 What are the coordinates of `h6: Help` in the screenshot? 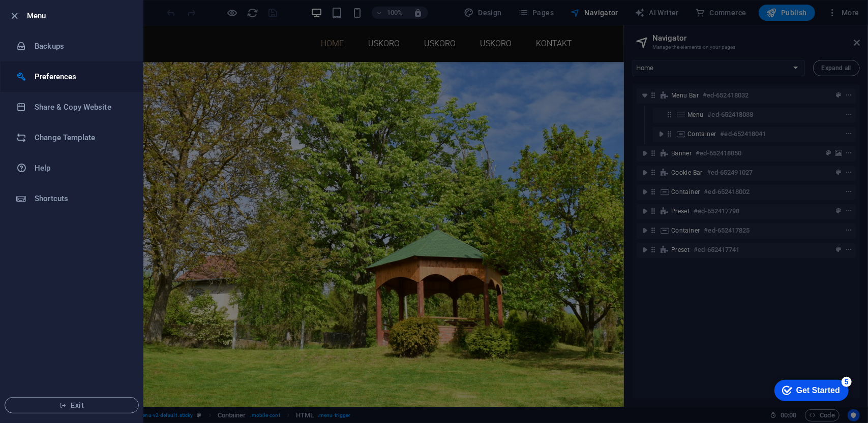 It's located at (82, 168).